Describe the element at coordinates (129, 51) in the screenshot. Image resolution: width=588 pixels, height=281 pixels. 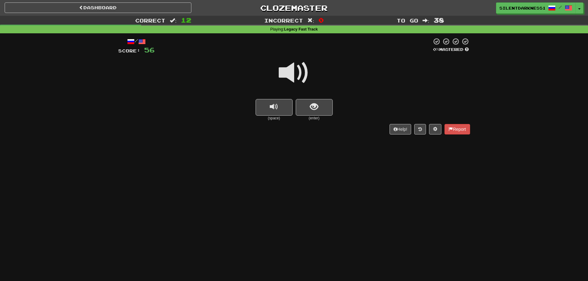
I see `span: Score:` at that location.